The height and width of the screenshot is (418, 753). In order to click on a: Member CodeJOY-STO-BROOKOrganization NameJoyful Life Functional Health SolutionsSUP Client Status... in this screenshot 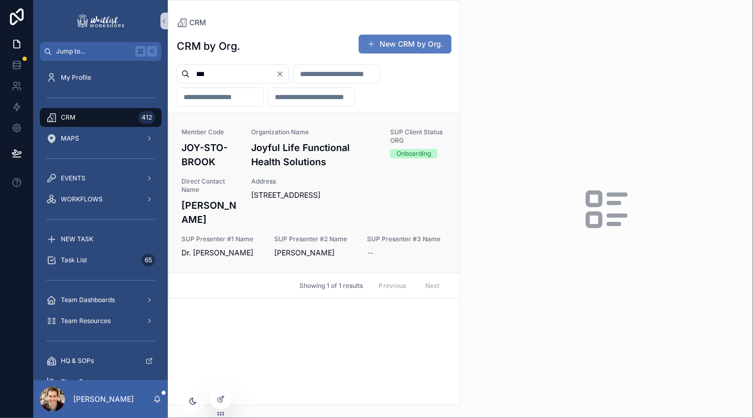, I will do `click(314, 193)`.